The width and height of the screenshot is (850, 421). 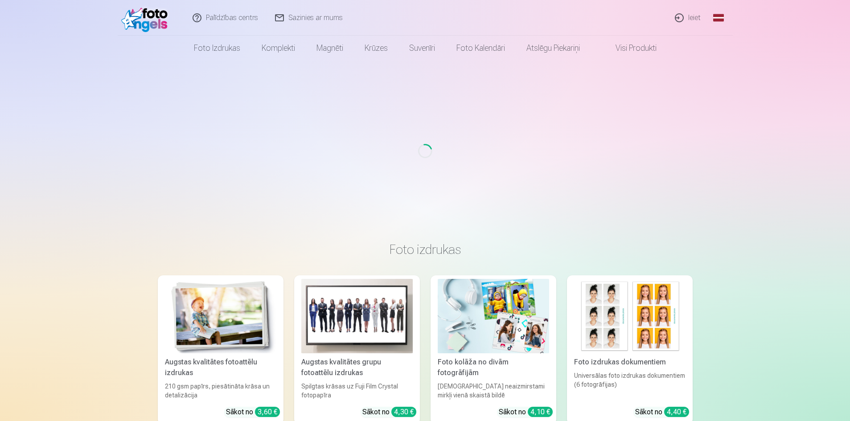 I want to click on div: Foto izdrukas dokumentiem, so click(x=630, y=362).